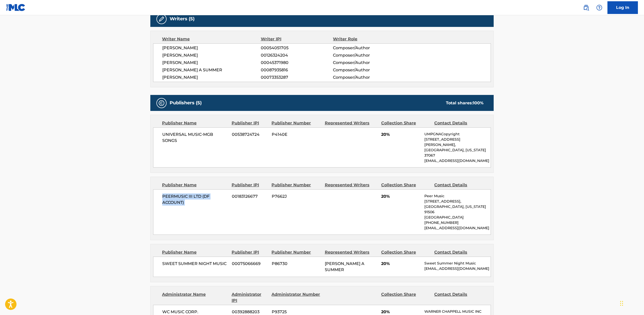  What do you see at coordinates (586, 8) in the screenshot?
I see `img: search` at bounding box center [586, 8].